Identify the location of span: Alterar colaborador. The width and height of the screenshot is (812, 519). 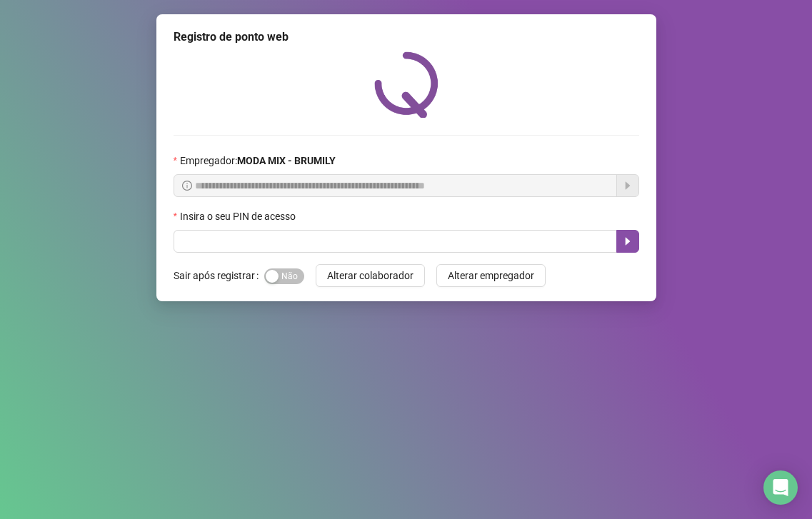
(370, 275).